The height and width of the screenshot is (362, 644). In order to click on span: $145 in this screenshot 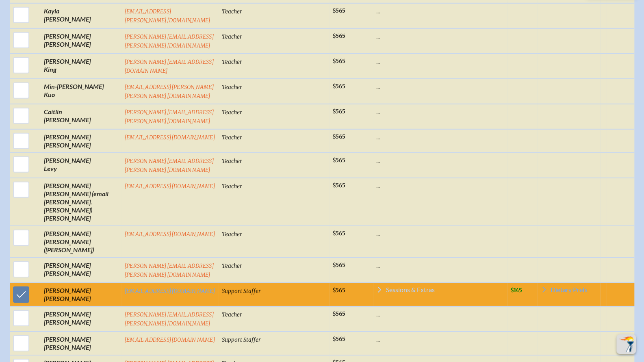, I will do `click(516, 290)`.